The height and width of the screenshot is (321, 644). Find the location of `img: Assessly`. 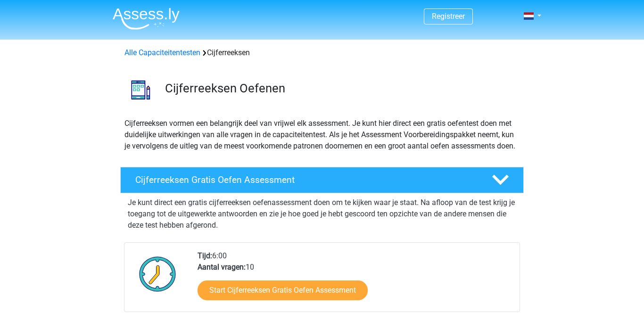

img: Assessly is located at coordinates (146, 18).